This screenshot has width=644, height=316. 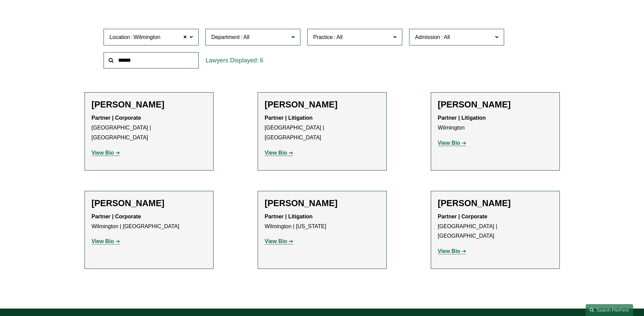 I want to click on span: Wilmington, so click(x=147, y=37).